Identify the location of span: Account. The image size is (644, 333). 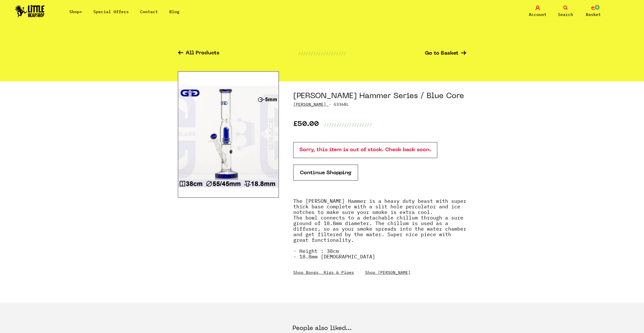
(538, 14).